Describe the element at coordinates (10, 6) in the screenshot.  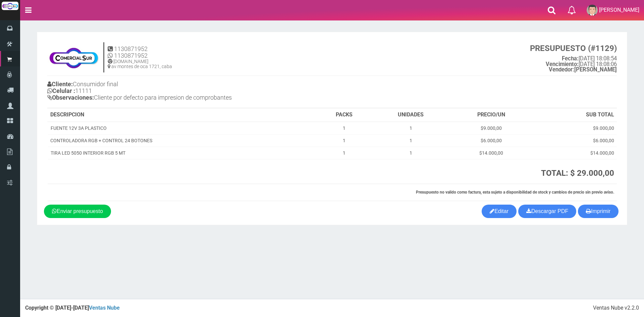
I see `img: Logo grande` at that location.